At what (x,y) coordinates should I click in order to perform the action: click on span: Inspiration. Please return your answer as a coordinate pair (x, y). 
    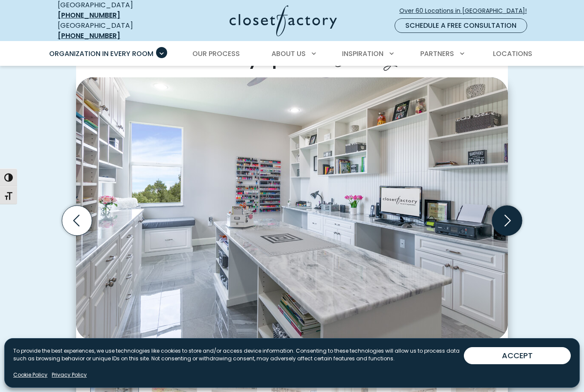
    Looking at the image, I should click on (363, 53).